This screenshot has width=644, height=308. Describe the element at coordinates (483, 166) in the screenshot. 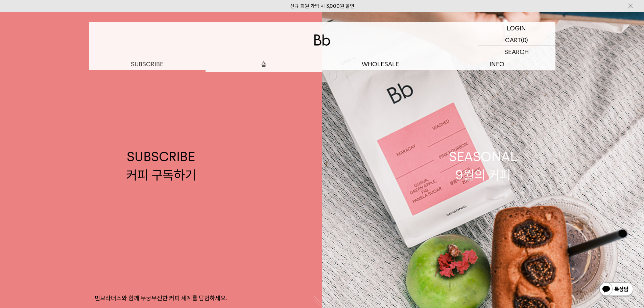

I see `div: SEASONAL 9월의 커피` at that location.